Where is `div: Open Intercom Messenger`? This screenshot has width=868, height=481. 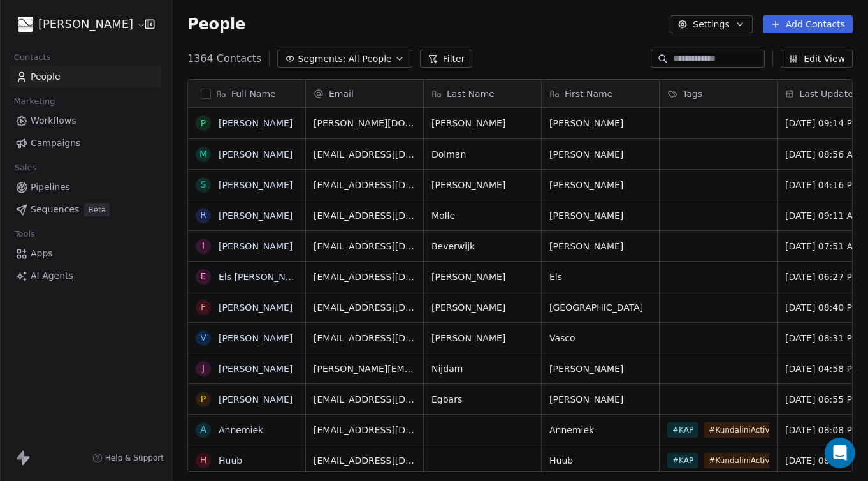
div: Open Intercom Messenger is located at coordinates (840, 453).